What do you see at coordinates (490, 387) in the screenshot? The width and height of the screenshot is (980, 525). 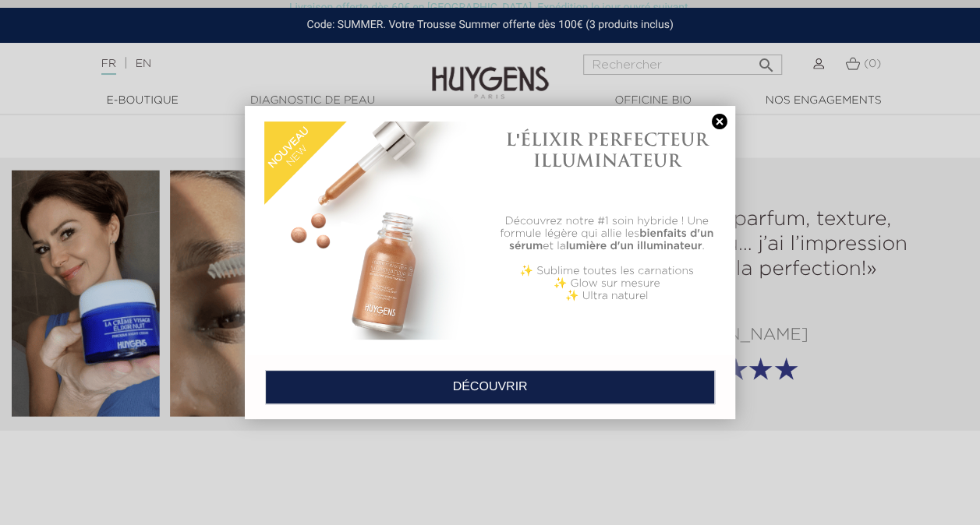 I see `a: DÉCOUVRIR` at bounding box center [490, 387].